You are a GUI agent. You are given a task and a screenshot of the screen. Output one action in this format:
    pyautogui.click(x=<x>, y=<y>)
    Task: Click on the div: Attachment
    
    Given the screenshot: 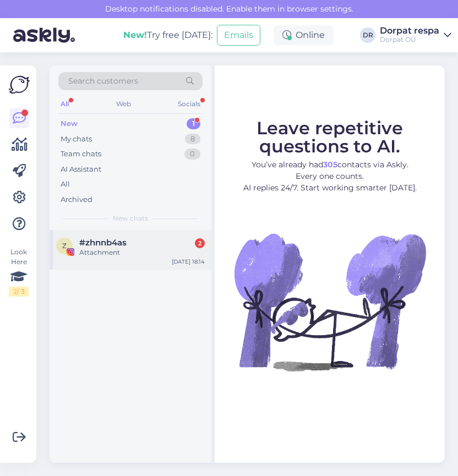 What is the action you would take?
    pyautogui.click(x=142, y=252)
    